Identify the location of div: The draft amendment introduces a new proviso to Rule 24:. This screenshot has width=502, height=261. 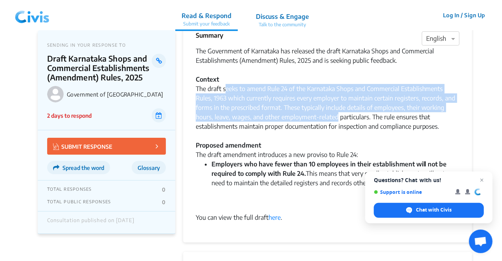
(327, 155).